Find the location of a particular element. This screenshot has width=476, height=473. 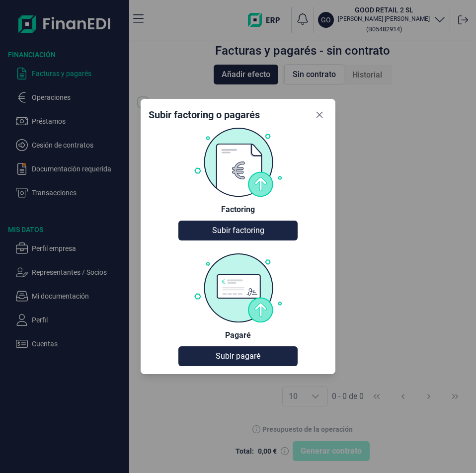

div: Subir factoring o pagarés is located at coordinates (204, 115).